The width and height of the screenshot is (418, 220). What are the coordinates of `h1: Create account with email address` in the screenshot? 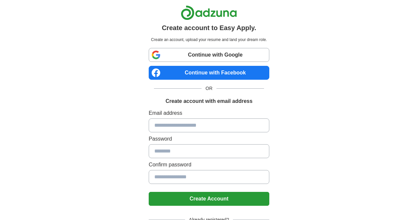 It's located at (209, 101).